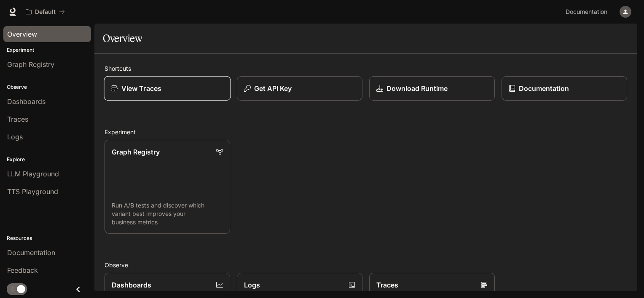 This screenshot has width=644, height=298. What do you see at coordinates (366, 265) in the screenshot?
I see `h2: Observe` at bounding box center [366, 265].